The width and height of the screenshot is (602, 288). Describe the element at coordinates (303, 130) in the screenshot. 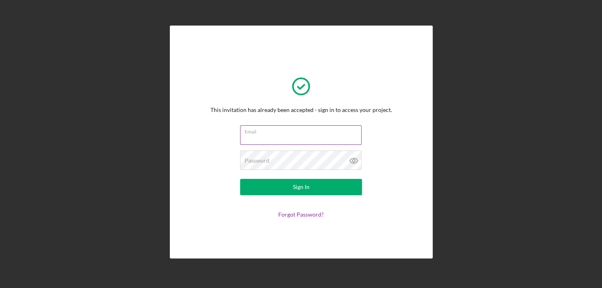

I see `label: Email` at that location.